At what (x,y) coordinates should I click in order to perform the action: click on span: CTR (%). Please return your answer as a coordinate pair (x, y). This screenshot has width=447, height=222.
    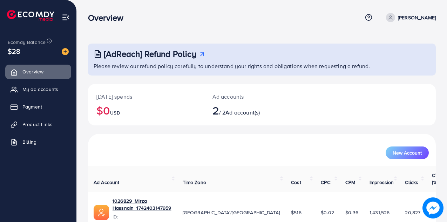
    Looking at the image, I should click on (437, 179).